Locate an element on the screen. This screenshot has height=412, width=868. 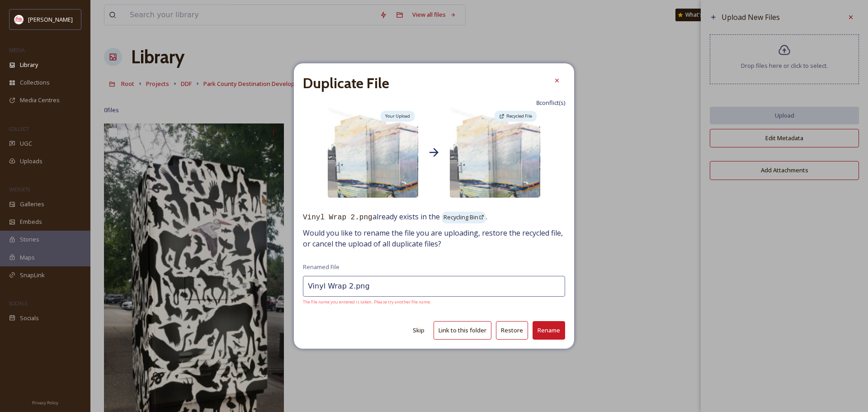
span: Your Upload is located at coordinates (398, 116).